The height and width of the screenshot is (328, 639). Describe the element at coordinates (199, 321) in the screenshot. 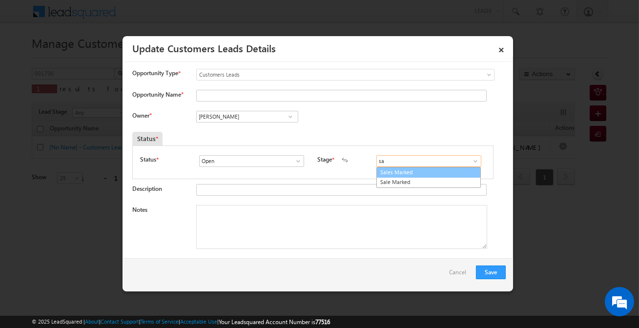

I see `a: Acceptable Use` at that location.